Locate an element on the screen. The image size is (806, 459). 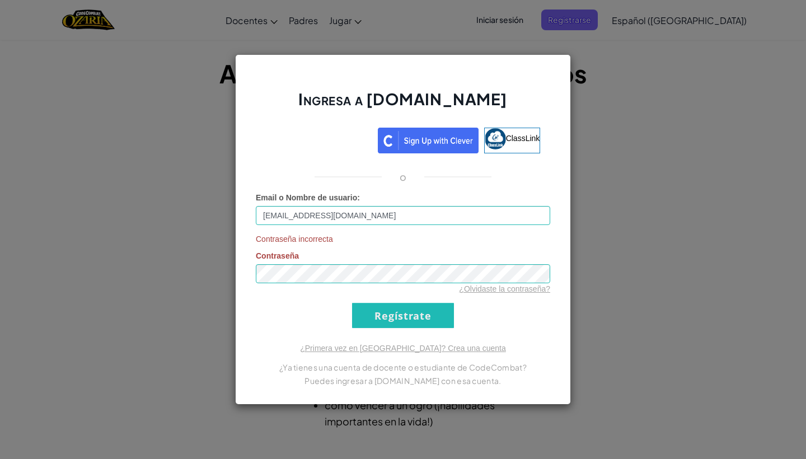
input: Regístrate is located at coordinates (403, 315).